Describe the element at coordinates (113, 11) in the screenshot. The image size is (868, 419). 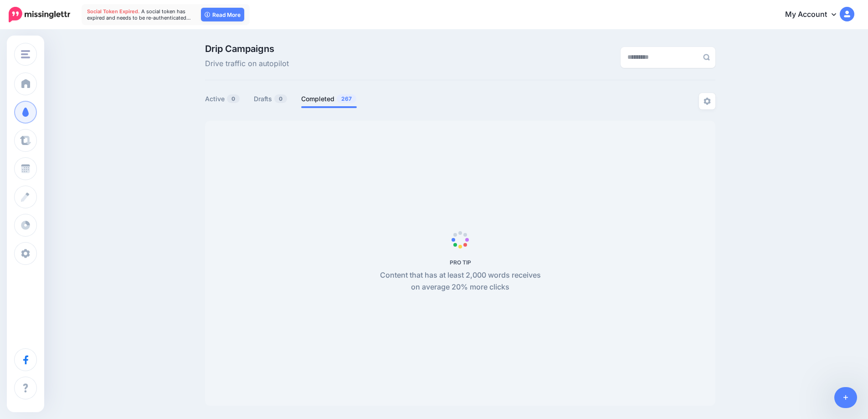
I see `span: Social Token Expired.` at that location.